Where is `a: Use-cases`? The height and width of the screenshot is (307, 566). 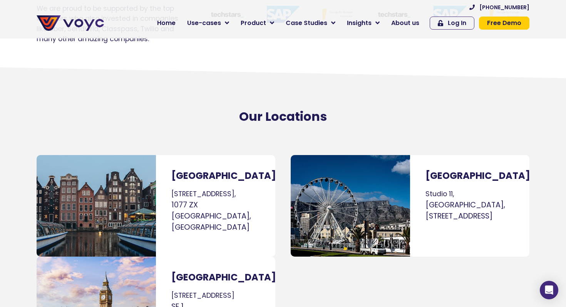
a: Use-cases is located at coordinates (208, 23).